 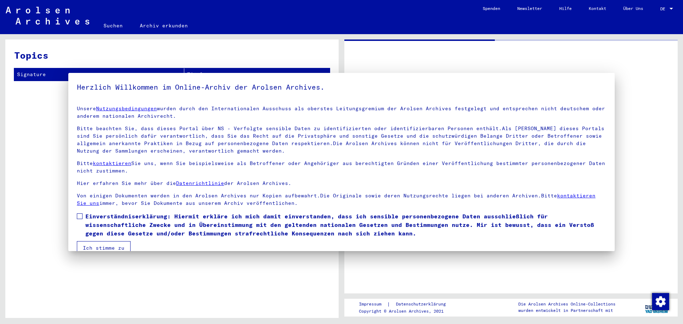 What do you see at coordinates (112, 163) in the screenshot?
I see `a: kontaktieren` at bounding box center [112, 163].